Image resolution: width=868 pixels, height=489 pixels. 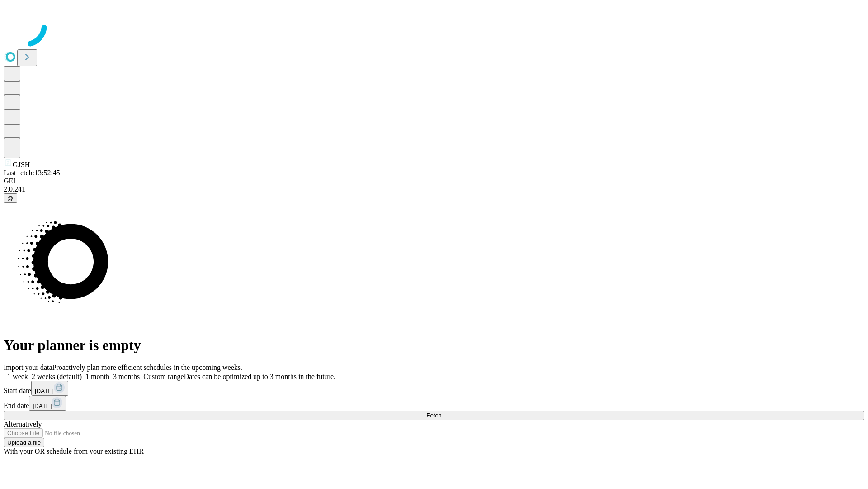 What do you see at coordinates (147, 367) in the screenshot?
I see `span: Proactively plan more efficient schedules in the upcoming weeks.` at bounding box center [147, 367].